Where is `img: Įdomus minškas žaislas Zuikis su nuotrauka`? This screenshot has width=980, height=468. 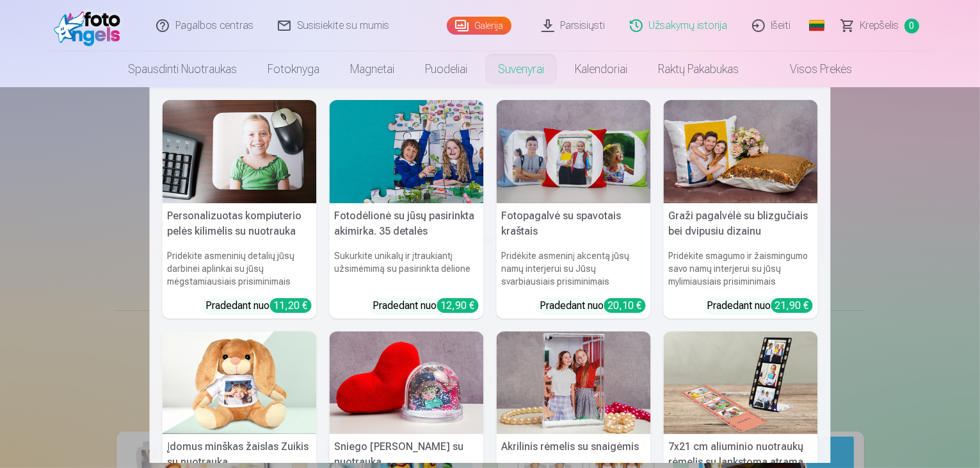
img: Įdomus minškas žaislas Zuikis su nuotrauka is located at coordinates (240, 382).